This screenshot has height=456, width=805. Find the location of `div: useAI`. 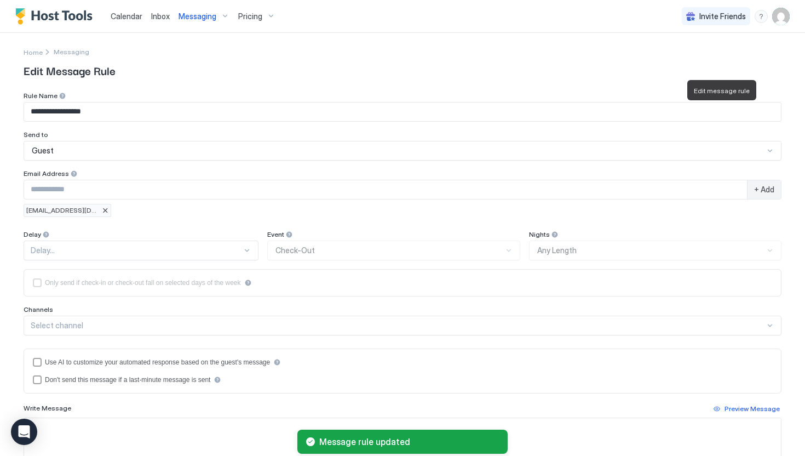

div: useAI is located at coordinates (403, 362).